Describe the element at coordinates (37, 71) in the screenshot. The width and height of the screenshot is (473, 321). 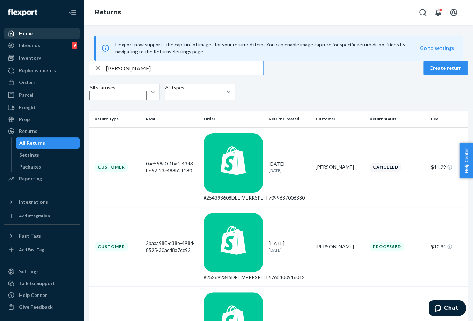
I see `div: Replenishments` at that location.